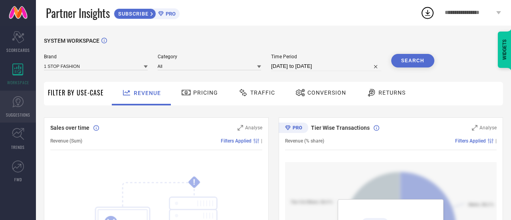 This screenshot has height=220, width=511. Describe the element at coordinates (66, 141) in the screenshot. I see `span: Revenue (Sum)` at that location.